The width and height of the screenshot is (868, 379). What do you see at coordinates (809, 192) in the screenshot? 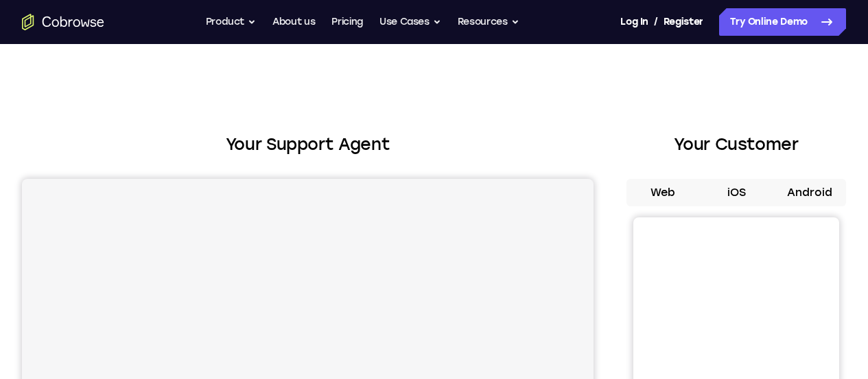
I see `button: Android` at bounding box center [809, 192].